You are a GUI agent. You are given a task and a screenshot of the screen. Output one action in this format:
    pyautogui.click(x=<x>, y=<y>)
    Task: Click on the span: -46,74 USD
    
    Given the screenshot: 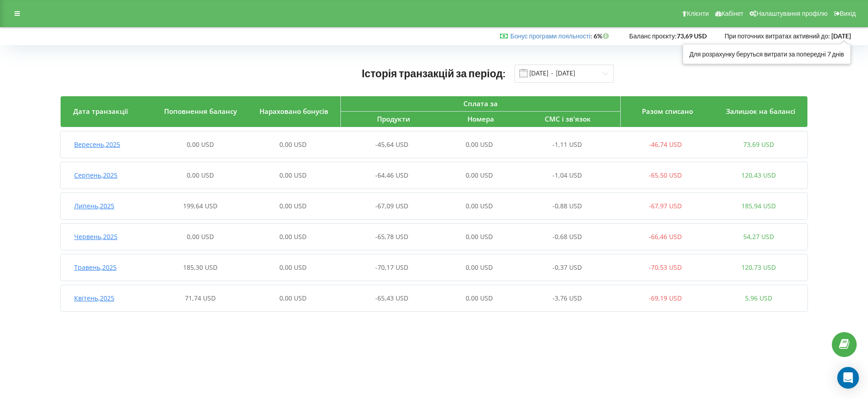 What is the action you would take?
    pyautogui.click(x=665, y=144)
    